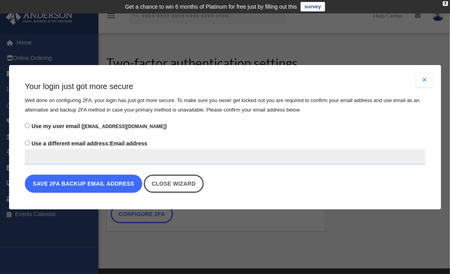 The image size is (450, 274). What do you see at coordinates (225, 86) in the screenshot?
I see `h3: Your login just got more secure` at bounding box center [225, 86].